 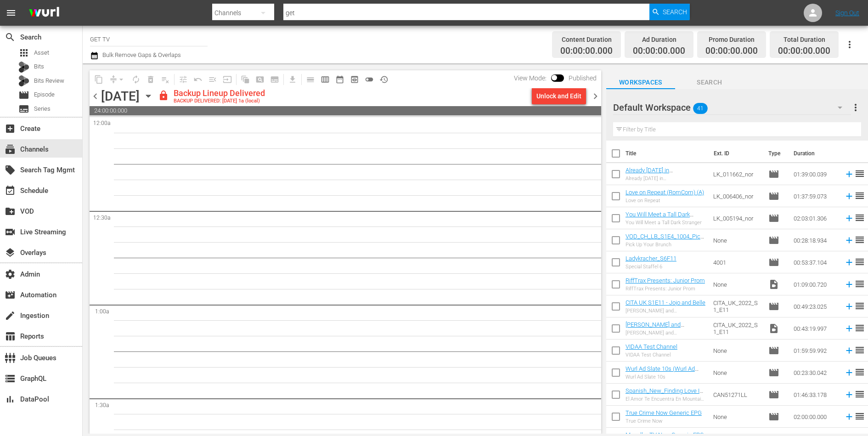 I want to click on span: Overlays, so click(x=10, y=252).